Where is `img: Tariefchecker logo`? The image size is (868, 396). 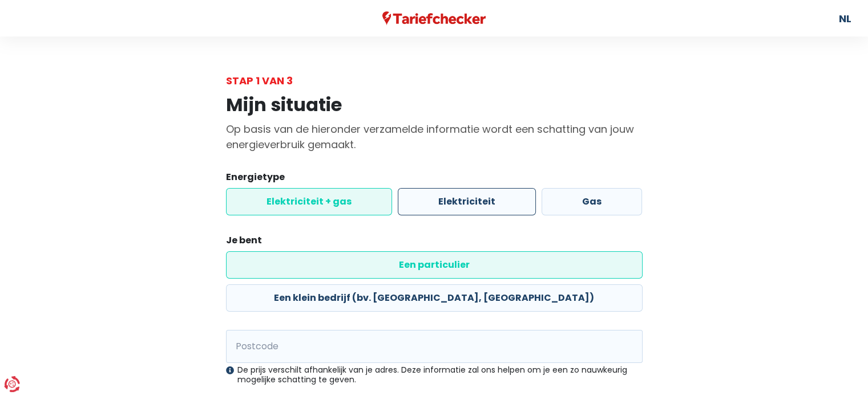
img: Tariefchecker logo is located at coordinates (434, 18).